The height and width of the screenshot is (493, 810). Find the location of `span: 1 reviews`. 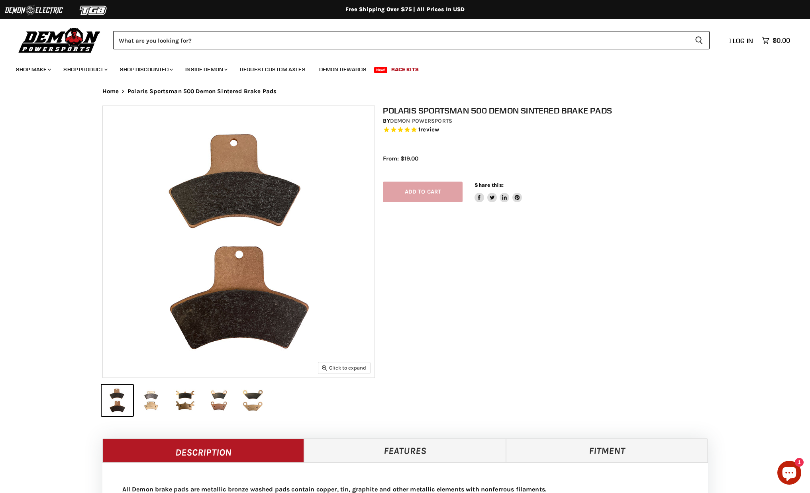

span: 1 reviews is located at coordinates (429, 129).